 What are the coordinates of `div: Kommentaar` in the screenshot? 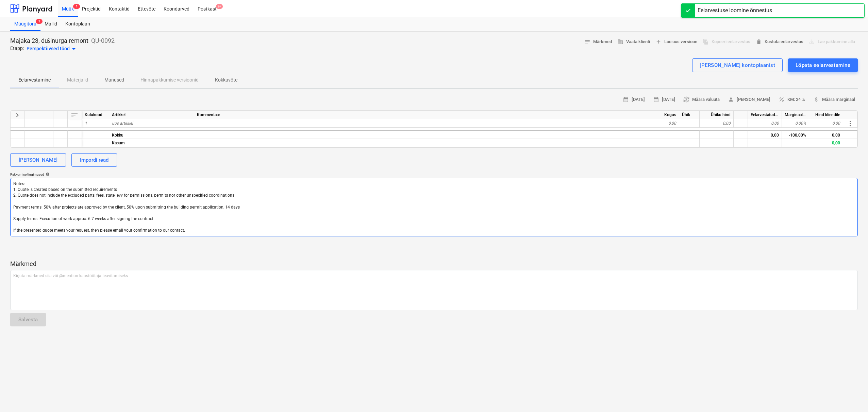 It's located at (423, 115).